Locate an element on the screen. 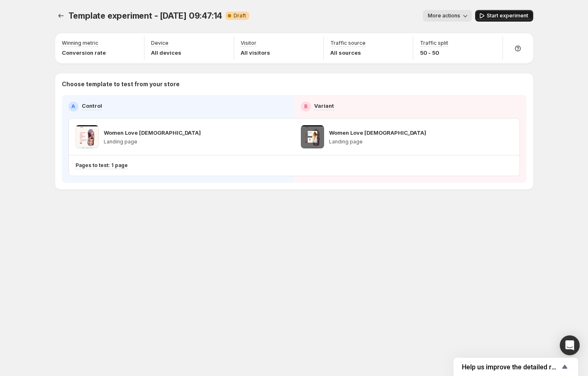 The width and height of the screenshot is (588, 376). button: Show survey - Help us improve the detailed report for A/B campaigns is located at coordinates (516, 367).